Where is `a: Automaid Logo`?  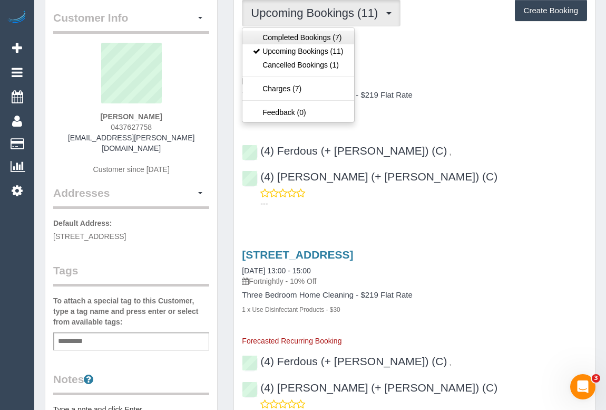
a: Automaid Logo is located at coordinates (17, 18).